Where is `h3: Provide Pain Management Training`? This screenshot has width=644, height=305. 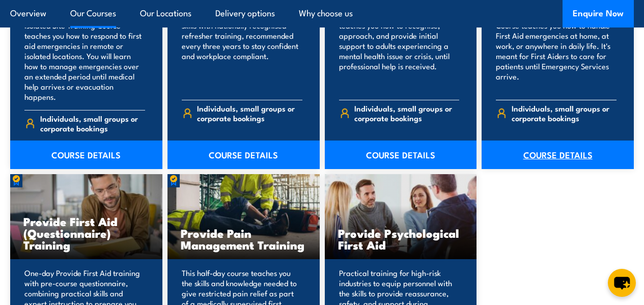 h3: Provide Pain Management Training is located at coordinates (244, 239).